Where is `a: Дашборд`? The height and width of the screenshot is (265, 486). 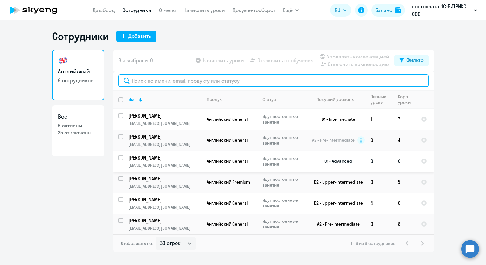 a: Дашборд is located at coordinates (104, 10).